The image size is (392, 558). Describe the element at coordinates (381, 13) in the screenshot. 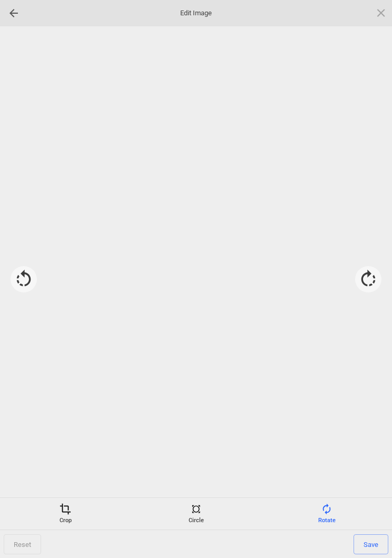

I see `span: Click here or hit ESC to close picker` at that location.